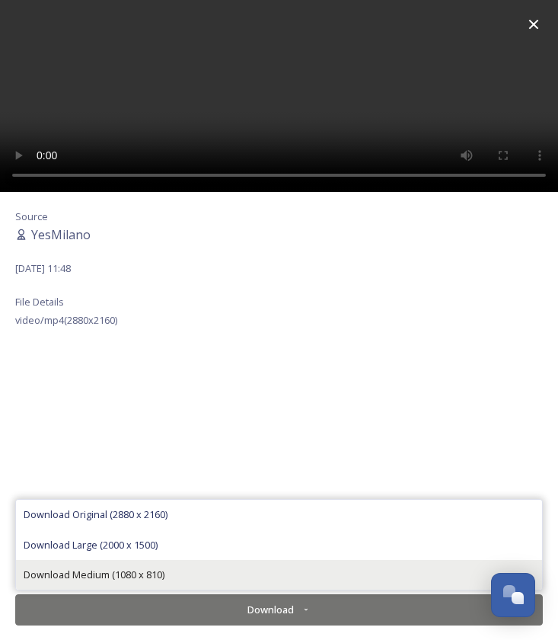 This screenshot has height=640, width=558. I want to click on span: Download Original (2880 x 2160), so click(95, 514).